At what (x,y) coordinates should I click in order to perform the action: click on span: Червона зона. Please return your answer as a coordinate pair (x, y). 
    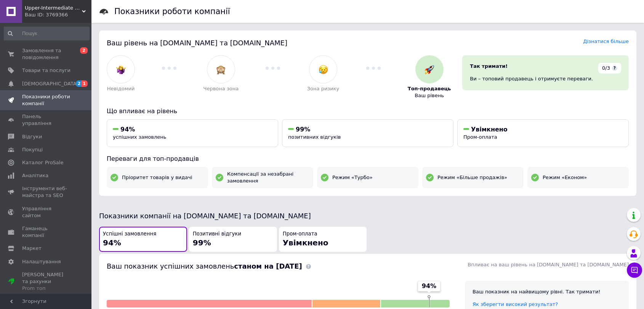
    Looking at the image, I should click on (221, 89).